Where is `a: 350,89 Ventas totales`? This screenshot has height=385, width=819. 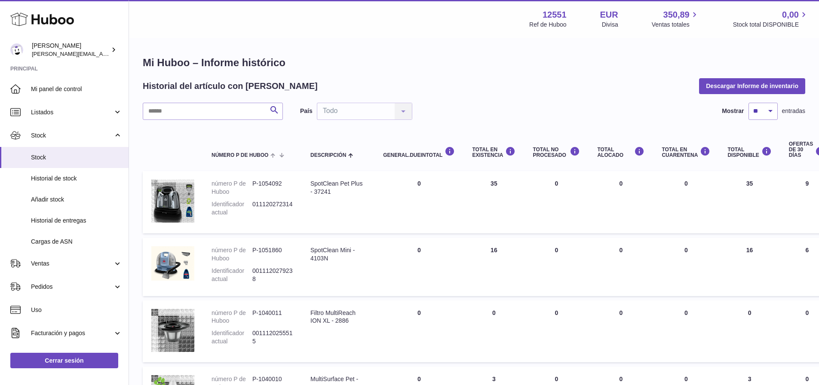 a: 350,89 Ventas totales is located at coordinates (676, 19).